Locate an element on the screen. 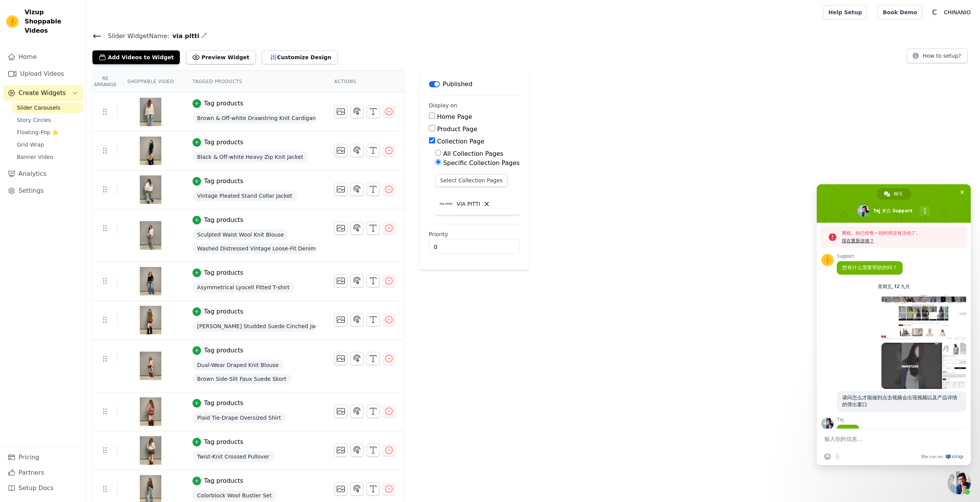 Image resolution: width=980 pixels, height=502 pixels. span: We run on is located at coordinates (932, 457).